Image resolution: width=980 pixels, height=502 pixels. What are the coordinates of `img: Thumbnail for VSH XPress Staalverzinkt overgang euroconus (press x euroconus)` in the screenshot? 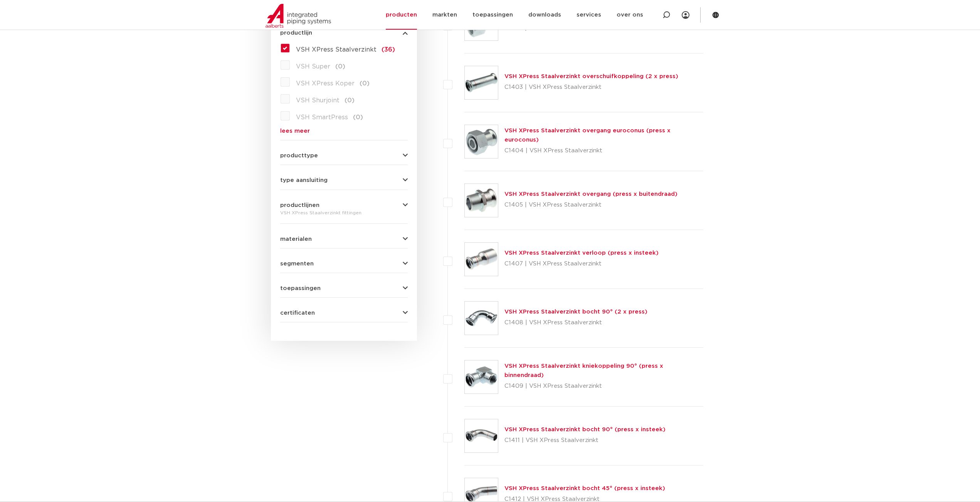 It's located at (481, 142).